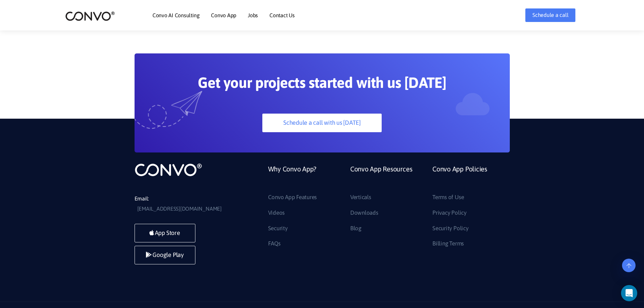  Describe the element at coordinates (253, 15) in the screenshot. I see `a: Jobs` at that location.